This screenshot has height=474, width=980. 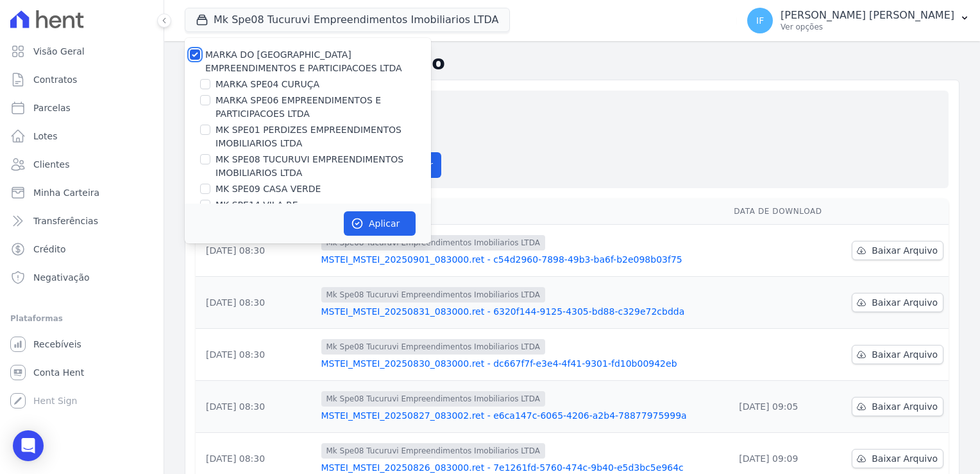 What do you see at coordinates (523, 311) in the screenshot?
I see `a: MSTEI_MSTEI_20250831_083000.ret - 6320f144-9125-4305-bd88-c329e72cbdda` at bounding box center [523, 311].